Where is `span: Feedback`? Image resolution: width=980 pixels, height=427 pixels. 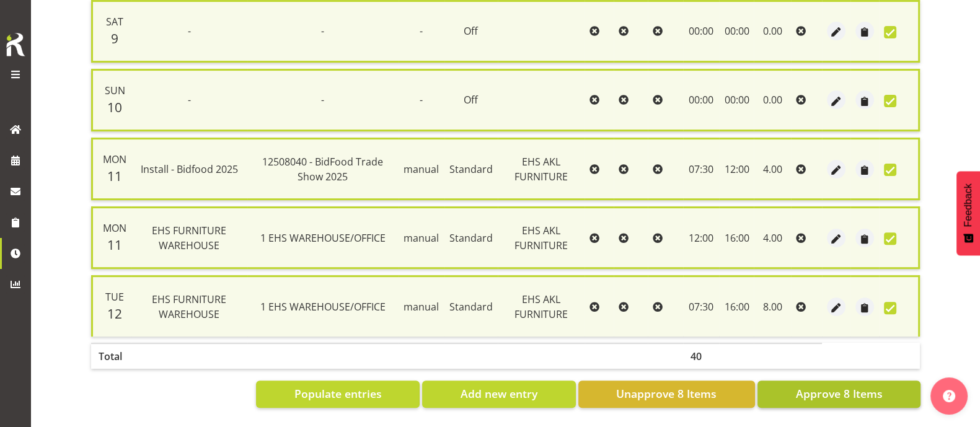 span: Feedback is located at coordinates (968, 205).